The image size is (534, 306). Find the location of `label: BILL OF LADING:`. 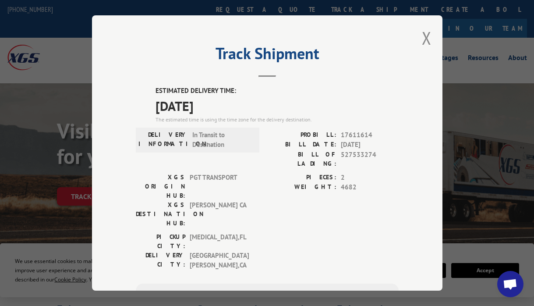

label: BILL OF LADING: is located at coordinates (302, 159).